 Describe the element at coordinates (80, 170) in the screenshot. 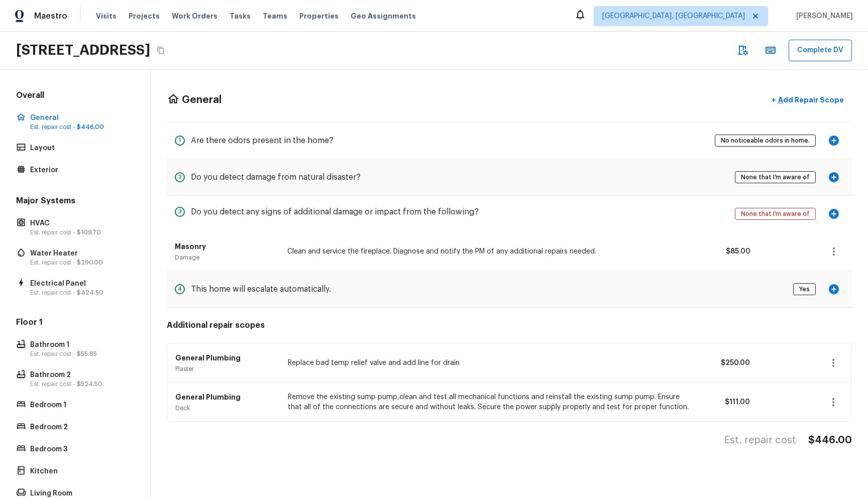

I see `p: Exterior` at that location.